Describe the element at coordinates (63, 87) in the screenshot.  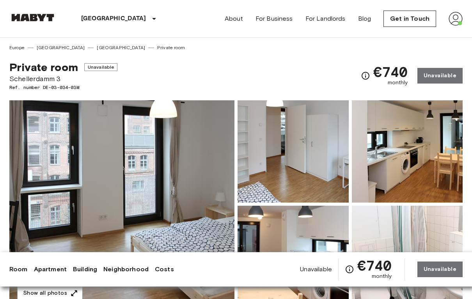
I see `span: Ref. number DE-03-034-03M` at that location.